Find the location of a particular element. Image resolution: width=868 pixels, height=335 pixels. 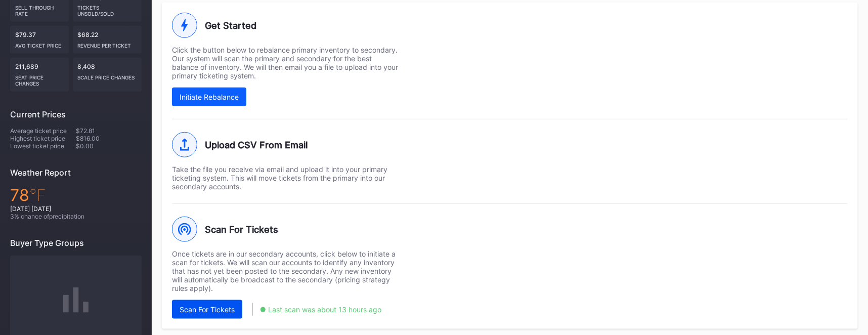

div: 78 is located at coordinates (76, 195).